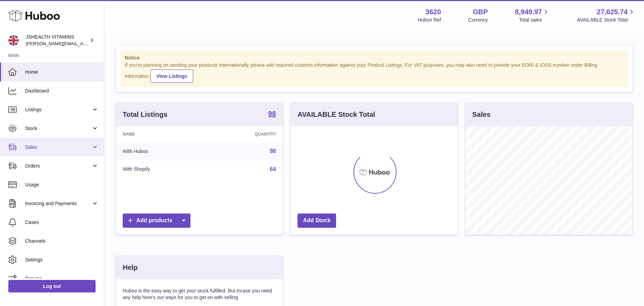 The width and height of the screenshot is (644, 306). What do you see at coordinates (130, 267) in the screenshot?
I see `h3: Help` at bounding box center [130, 267].